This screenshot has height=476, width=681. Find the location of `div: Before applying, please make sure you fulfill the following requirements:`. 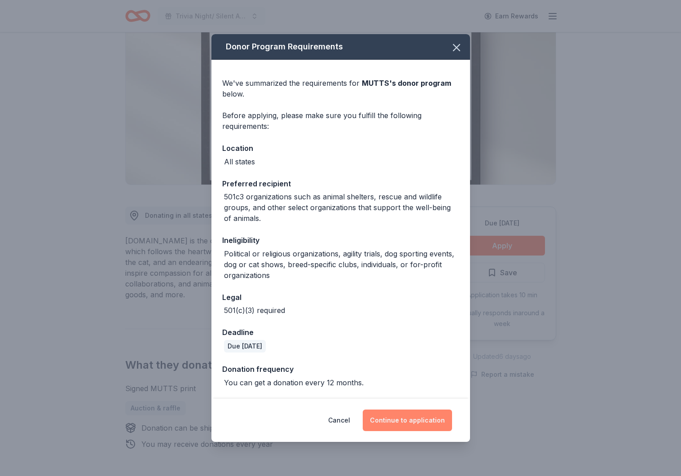

div: Before applying, please make sure you fulfill the following requirements: is located at coordinates (341, 121).